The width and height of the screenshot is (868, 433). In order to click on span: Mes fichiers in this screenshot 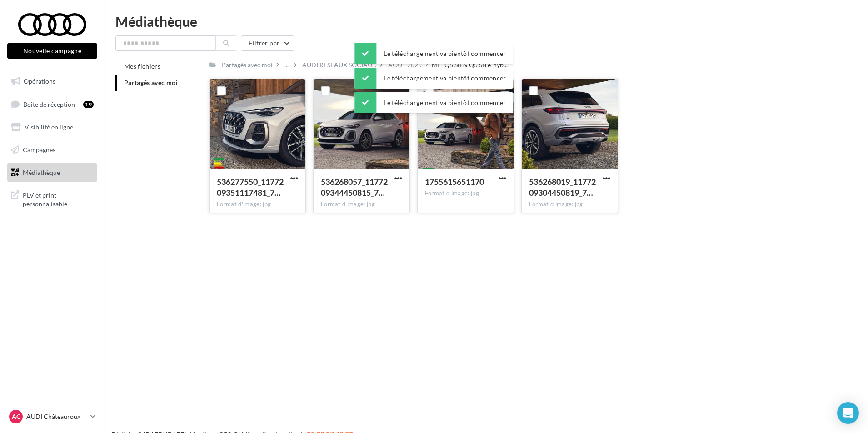, I will do `click(142, 66)`.